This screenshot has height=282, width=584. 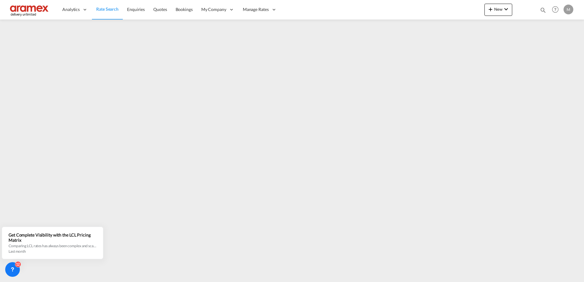 I want to click on span: Manage Rates, so click(x=256, y=9).